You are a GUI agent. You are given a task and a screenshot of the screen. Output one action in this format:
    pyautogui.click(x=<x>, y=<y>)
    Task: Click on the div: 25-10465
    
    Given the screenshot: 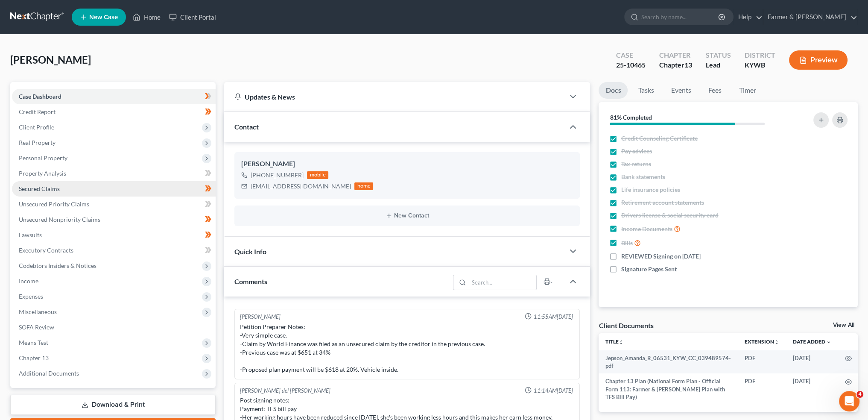 What is the action you would take?
    pyautogui.click(x=631, y=65)
    